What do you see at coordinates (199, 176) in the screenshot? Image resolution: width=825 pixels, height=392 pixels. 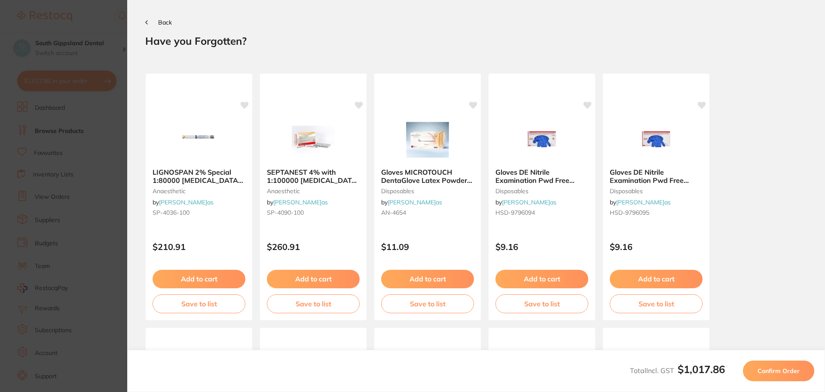 I see `b: LIGNOSPAN 2% Special 1:80000 adrenalin 2.2ml 2xBox 50 Blue` at bounding box center [199, 176].